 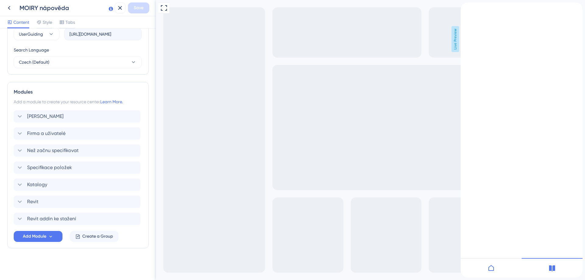 I want to click on div: MOIRY nápověda, so click(x=66, y=8).